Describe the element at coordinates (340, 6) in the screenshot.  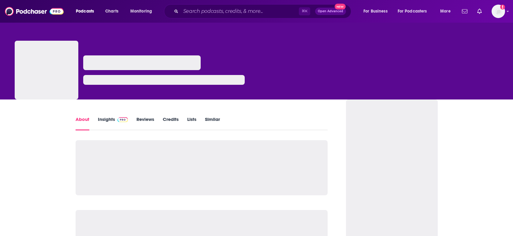
I see `span: New` at that location.